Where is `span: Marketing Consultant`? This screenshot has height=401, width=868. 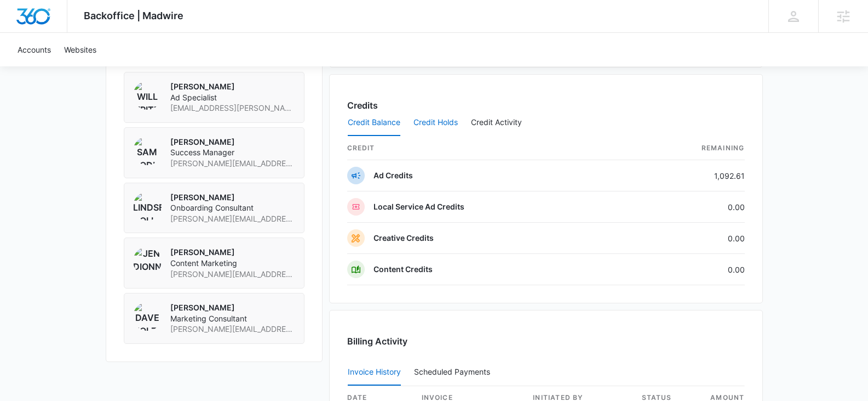 span: Marketing Consultant is located at coordinates (233, 319).